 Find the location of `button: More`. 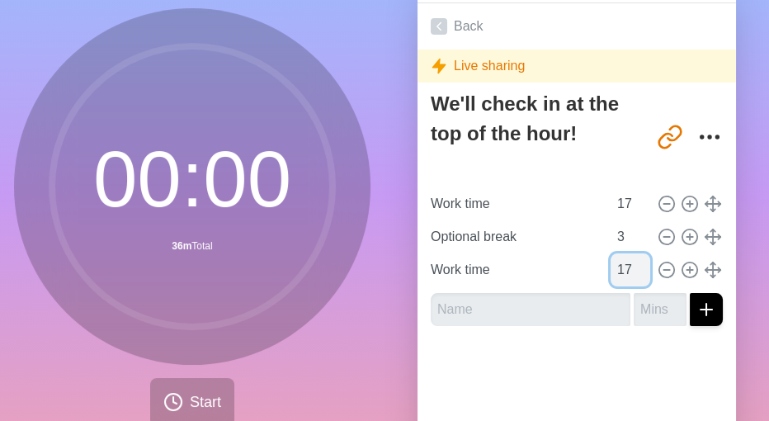

button: More is located at coordinates (710, 137).